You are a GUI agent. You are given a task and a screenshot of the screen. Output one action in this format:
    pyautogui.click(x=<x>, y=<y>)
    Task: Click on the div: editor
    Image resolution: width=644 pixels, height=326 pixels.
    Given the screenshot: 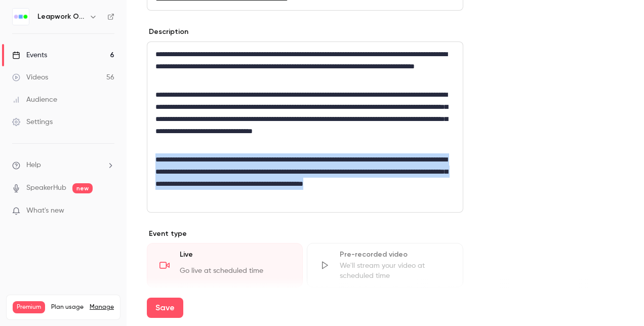 What is the action you would take?
    pyautogui.click(x=305, y=127)
    